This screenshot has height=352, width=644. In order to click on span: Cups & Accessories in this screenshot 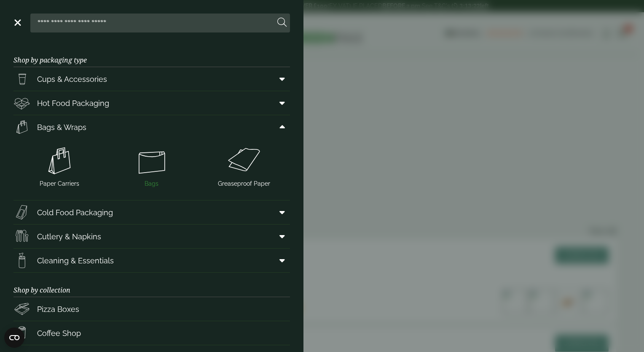, I will do `click(72, 79)`.